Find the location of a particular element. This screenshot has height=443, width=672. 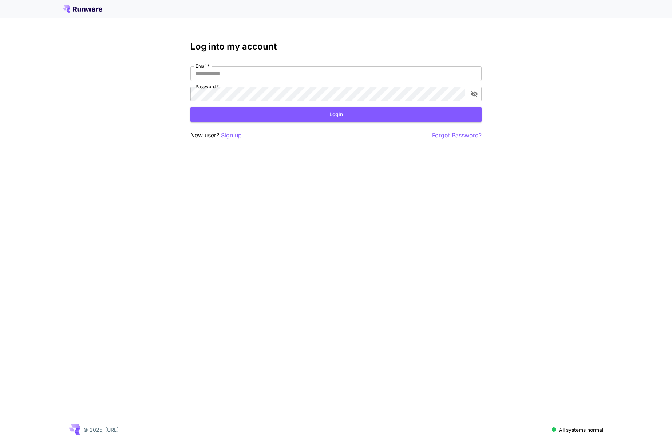

p: New user? is located at coordinates (216, 135).